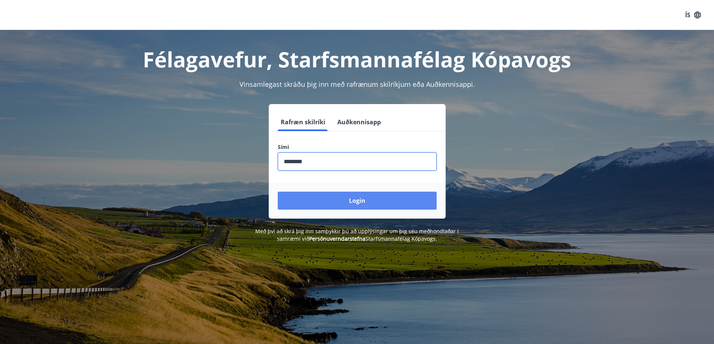 Image resolution: width=714 pixels, height=344 pixels. What do you see at coordinates (357, 147) in the screenshot?
I see `label: Sími` at bounding box center [357, 147].